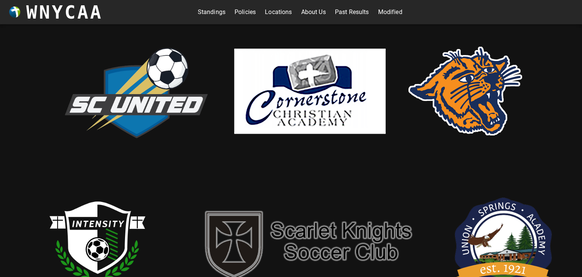 This screenshot has width=582, height=277. What do you see at coordinates (465, 91) in the screenshot?
I see `img: rsd.png` at bounding box center [465, 91].